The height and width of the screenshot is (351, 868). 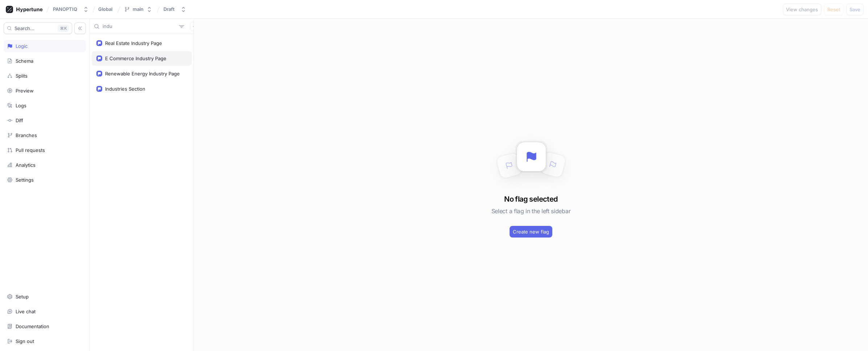 What do you see at coordinates (65, 9) in the screenshot?
I see `div: PANOPTIQ` at bounding box center [65, 9].